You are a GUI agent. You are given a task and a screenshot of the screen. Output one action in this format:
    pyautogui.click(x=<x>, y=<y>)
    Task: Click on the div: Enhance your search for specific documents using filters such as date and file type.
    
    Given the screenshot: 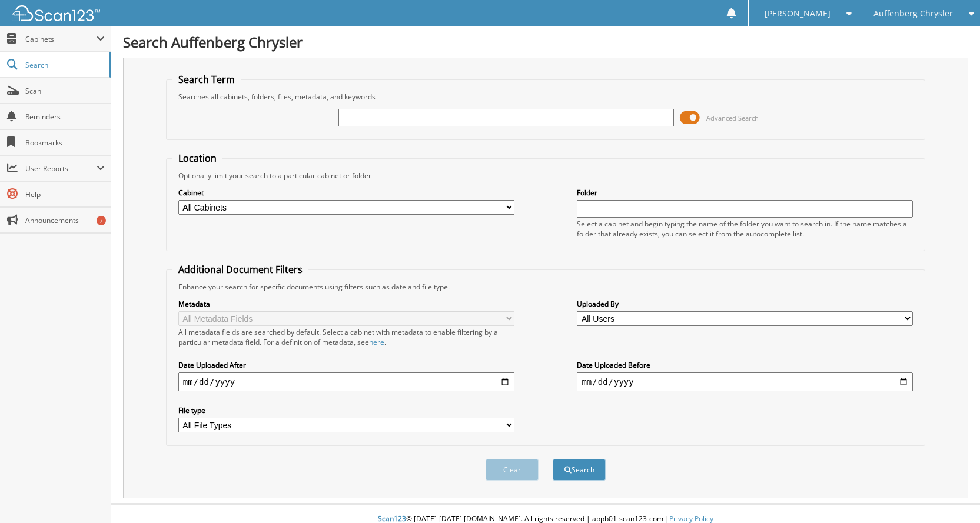 What is the action you would take?
    pyautogui.click(x=546, y=286)
    